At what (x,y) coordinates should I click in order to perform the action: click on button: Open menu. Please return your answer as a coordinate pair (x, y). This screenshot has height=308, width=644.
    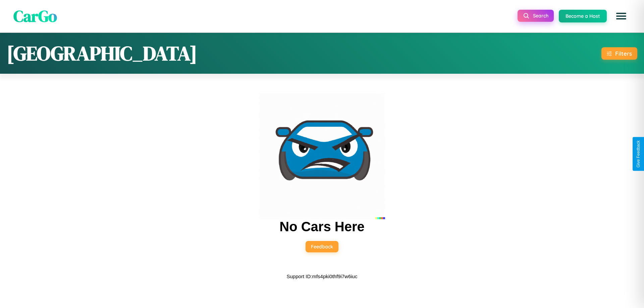
    Looking at the image, I should click on (621, 16).